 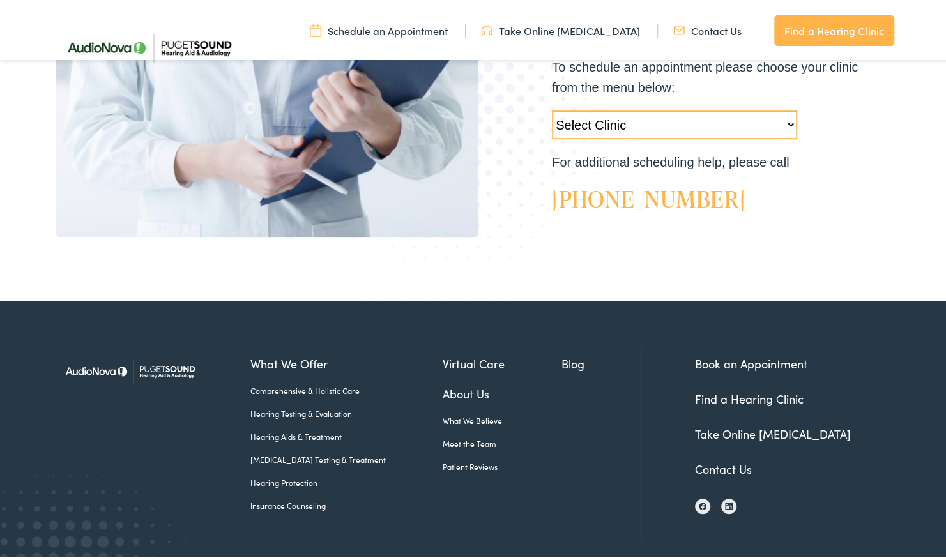 I want to click on a: Insurance Counseling, so click(x=346, y=503).